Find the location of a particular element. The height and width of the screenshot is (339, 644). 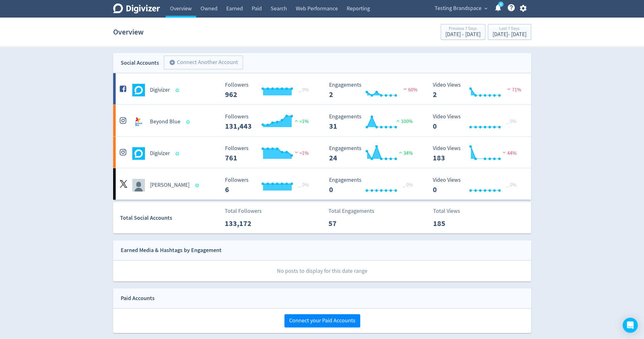

img: Sanjita Shah undefined is located at coordinates (138, 185).